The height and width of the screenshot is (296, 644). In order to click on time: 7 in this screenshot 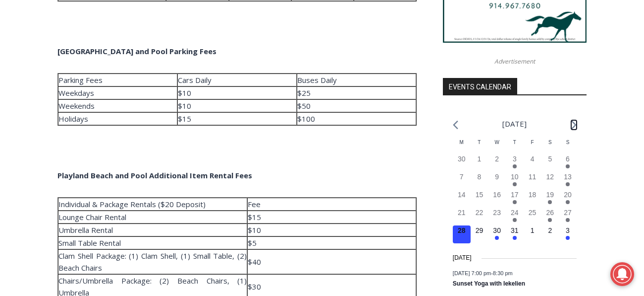, I will do `click(462, 177)`.